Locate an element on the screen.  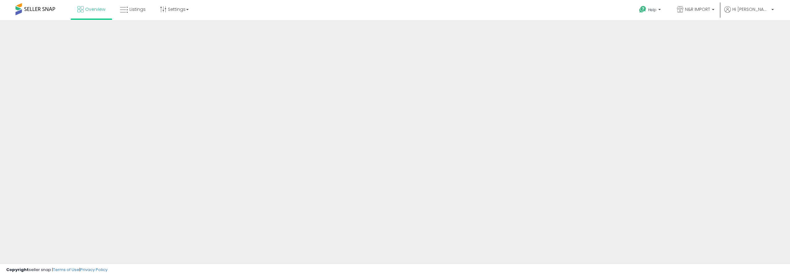
span: N&R IMPORT is located at coordinates (698, 9).